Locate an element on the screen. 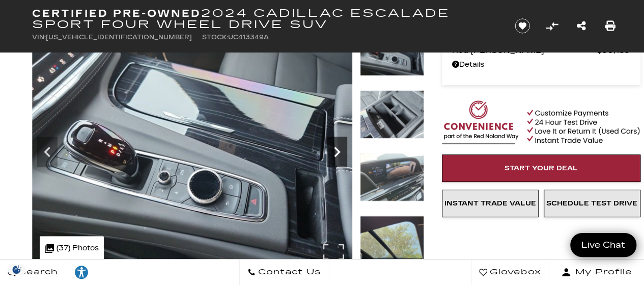 Image resolution: width=644 pixels, height=285 pixels. span: Instant Trade Value is located at coordinates (490, 203).